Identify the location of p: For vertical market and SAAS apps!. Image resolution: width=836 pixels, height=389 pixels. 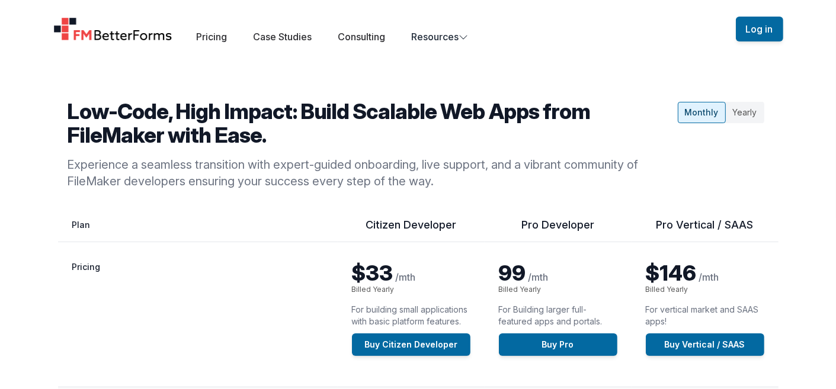
(705, 316).